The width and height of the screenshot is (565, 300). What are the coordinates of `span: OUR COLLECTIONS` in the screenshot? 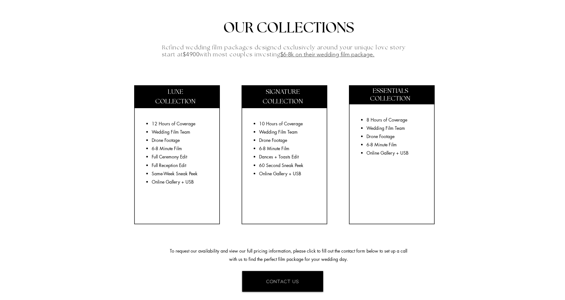 It's located at (288, 28).